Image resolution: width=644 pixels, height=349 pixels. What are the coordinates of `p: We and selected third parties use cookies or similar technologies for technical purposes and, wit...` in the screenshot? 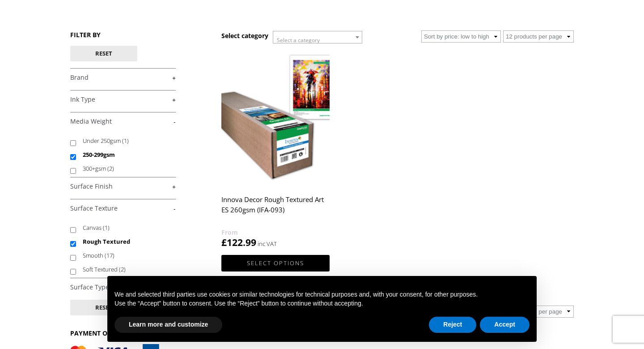 It's located at (322, 294).